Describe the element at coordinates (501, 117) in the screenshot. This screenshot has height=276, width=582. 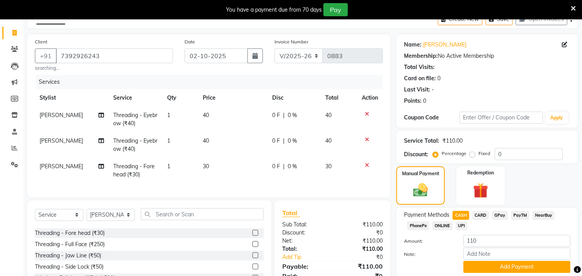
I see `input: Enter Offer / Coupon Code` at that location.